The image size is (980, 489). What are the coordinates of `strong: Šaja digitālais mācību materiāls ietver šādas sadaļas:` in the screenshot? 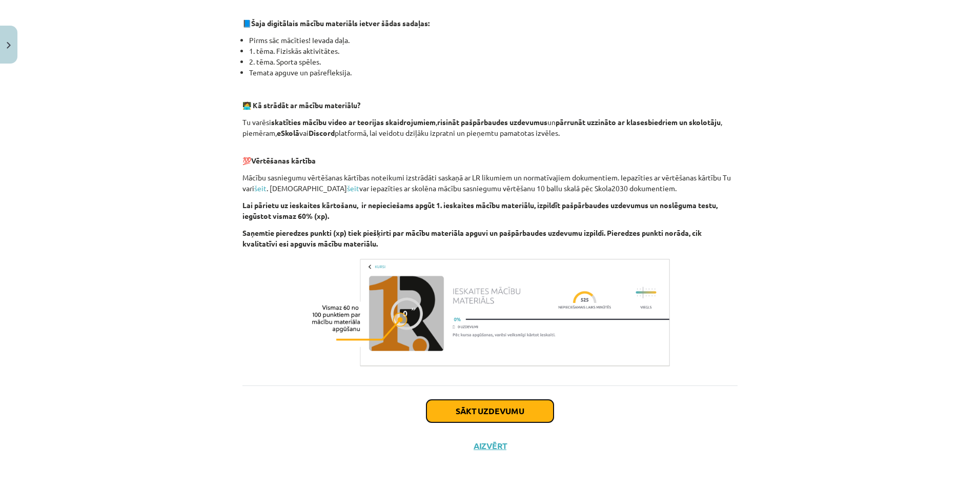 It's located at (340, 24).